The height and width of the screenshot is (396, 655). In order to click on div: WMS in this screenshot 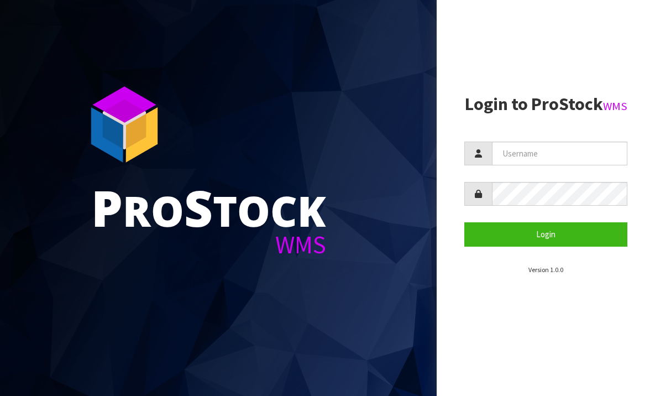, I will do `click(208, 244)`.